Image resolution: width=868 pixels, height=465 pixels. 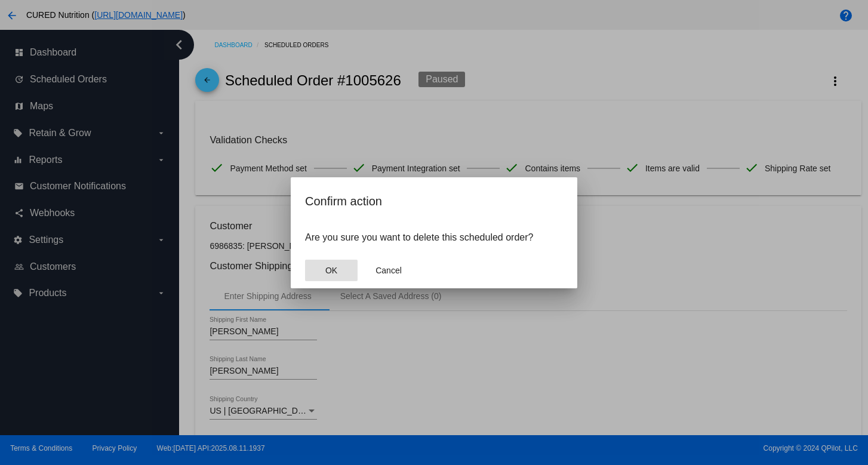 I want to click on span: OK, so click(x=331, y=270).